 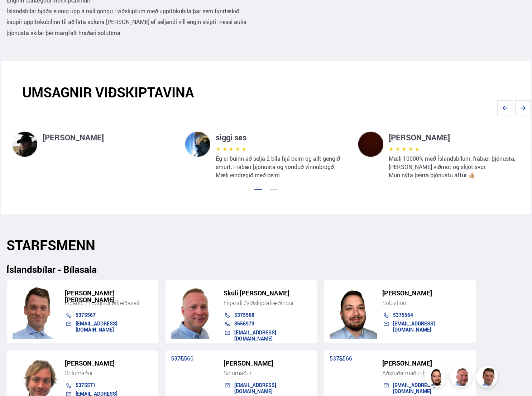 I want to click on img: ivSJBoSYNJ1imj5R.webp, so click(x=371, y=145).